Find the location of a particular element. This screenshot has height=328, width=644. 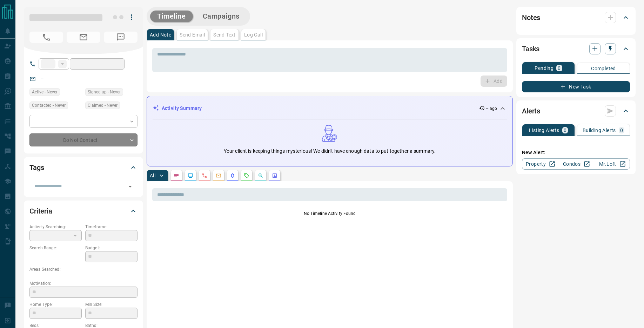

span: Signed up - Never is located at coordinates (104, 92).